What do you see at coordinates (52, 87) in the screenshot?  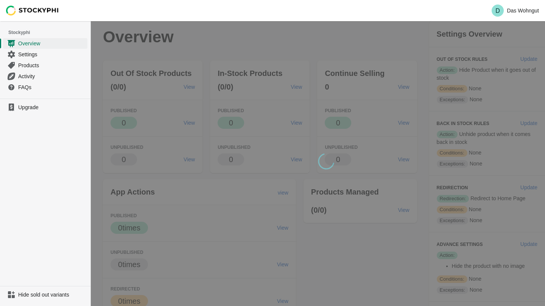 I see `span: FAQs` at bounding box center [52, 87].